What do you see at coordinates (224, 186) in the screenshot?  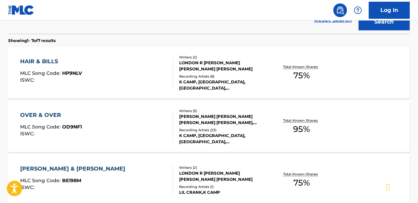 I see `div: Recording Artists ( 1 )` at bounding box center [224, 186].